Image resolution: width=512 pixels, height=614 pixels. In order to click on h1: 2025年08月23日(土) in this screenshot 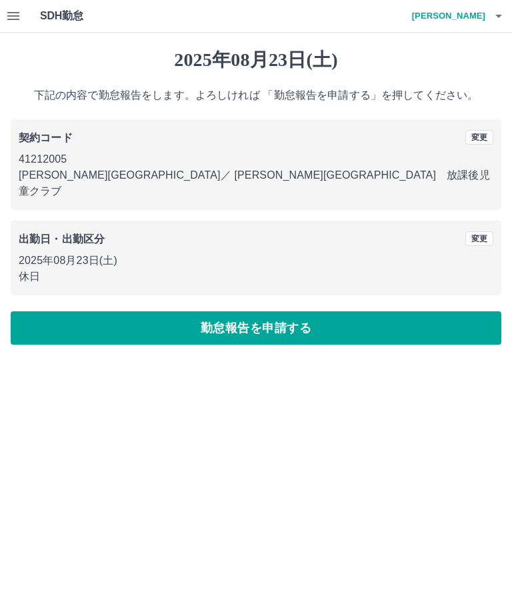, I will do `click(256, 60)`.